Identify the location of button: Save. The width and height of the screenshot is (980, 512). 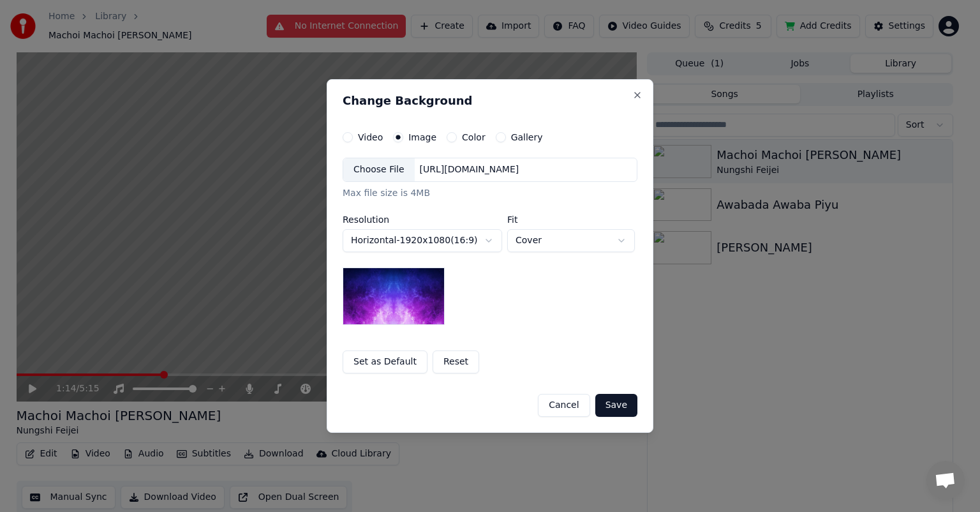
(616, 405).